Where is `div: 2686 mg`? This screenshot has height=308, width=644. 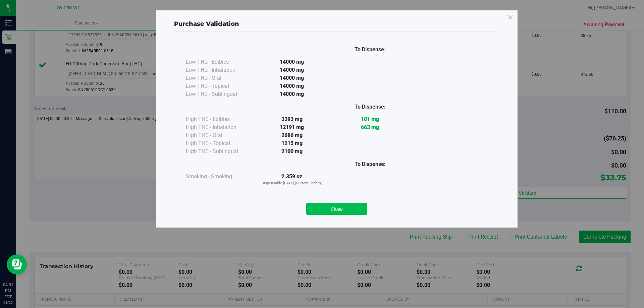
div: 2686 mg is located at coordinates (292, 135).